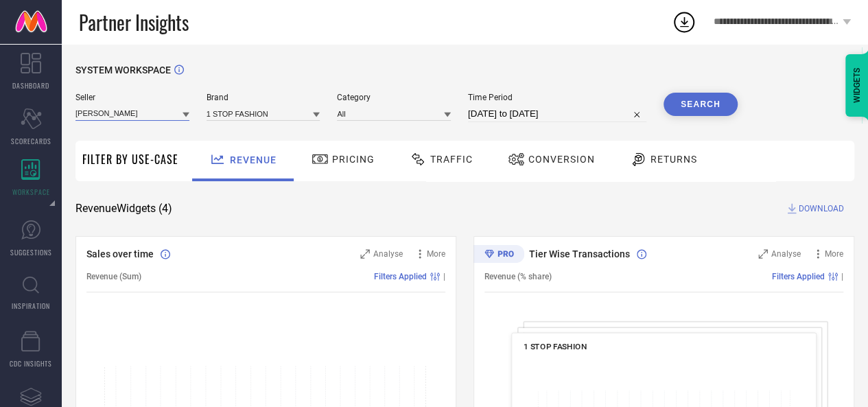  I want to click on span: Traffic, so click(452, 159).